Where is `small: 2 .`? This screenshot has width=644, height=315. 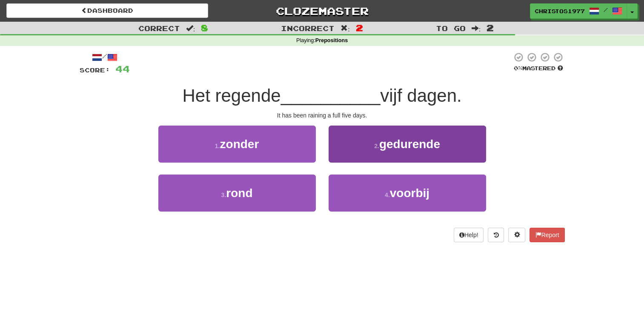
small: 2 . is located at coordinates (377, 146).